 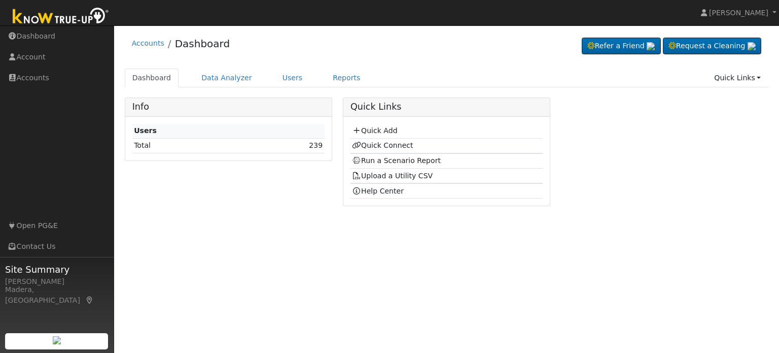 I want to click on a: Quick Add, so click(x=374, y=130).